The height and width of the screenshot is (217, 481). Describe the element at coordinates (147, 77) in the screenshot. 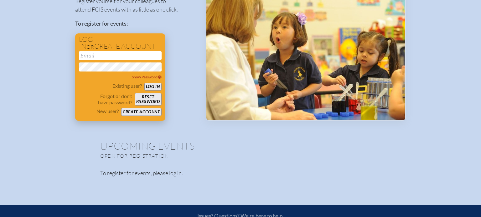

I see `span: Show Password` at that location.